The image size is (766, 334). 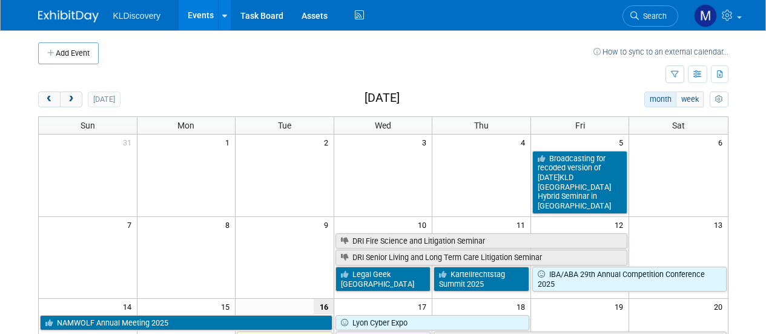 I want to click on span: 2, so click(x=328, y=142).